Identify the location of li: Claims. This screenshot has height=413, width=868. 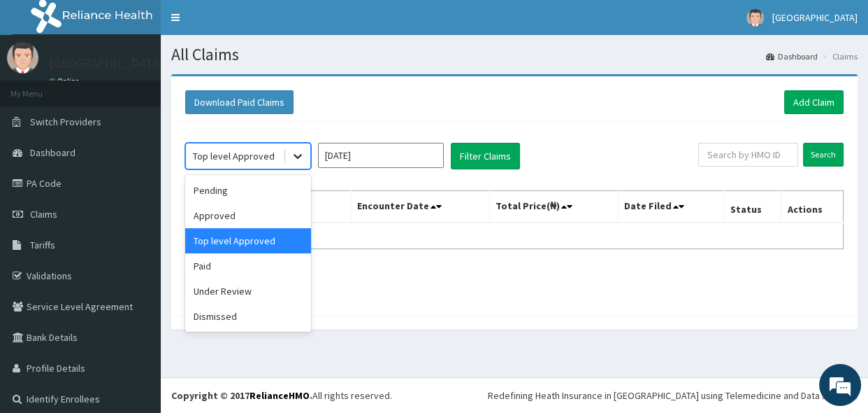
(838, 56).